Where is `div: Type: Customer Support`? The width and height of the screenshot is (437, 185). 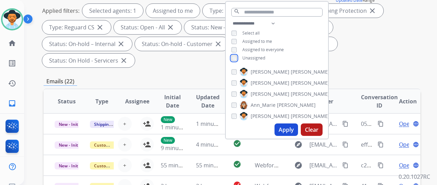
div: Type: Customer Support is located at coordinates (246, 11).